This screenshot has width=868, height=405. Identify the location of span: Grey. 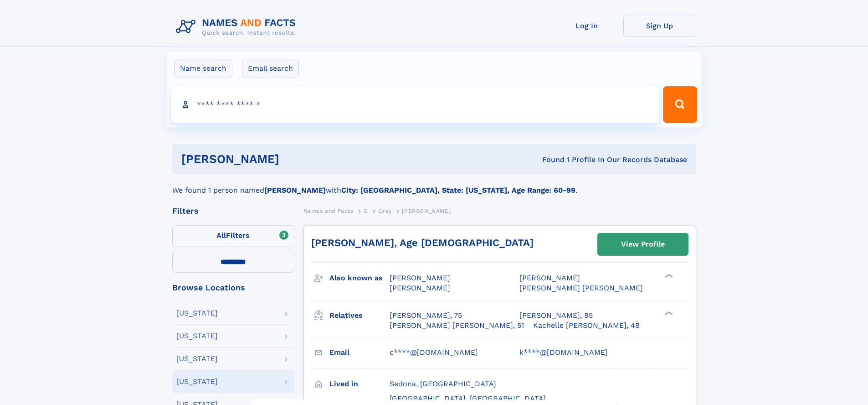
(385, 211).